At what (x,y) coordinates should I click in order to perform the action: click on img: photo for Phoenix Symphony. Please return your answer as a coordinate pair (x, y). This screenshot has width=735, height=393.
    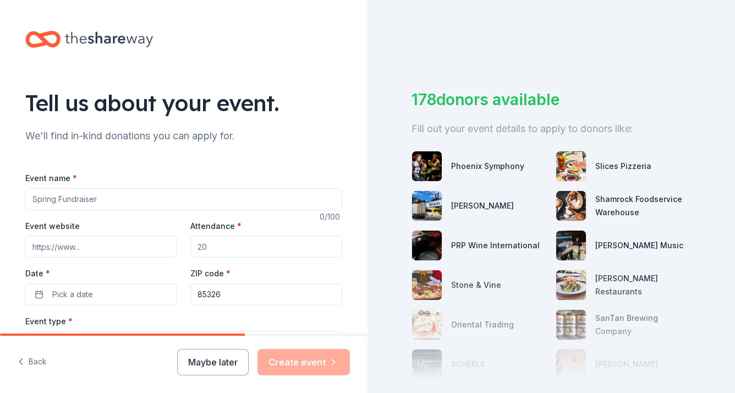
    Looking at the image, I should click on (427, 166).